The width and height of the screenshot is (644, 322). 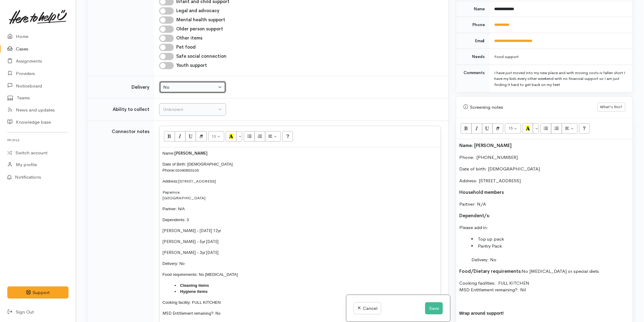 I want to click on span: MSD Entitlement remaining?: No, so click(x=191, y=314).